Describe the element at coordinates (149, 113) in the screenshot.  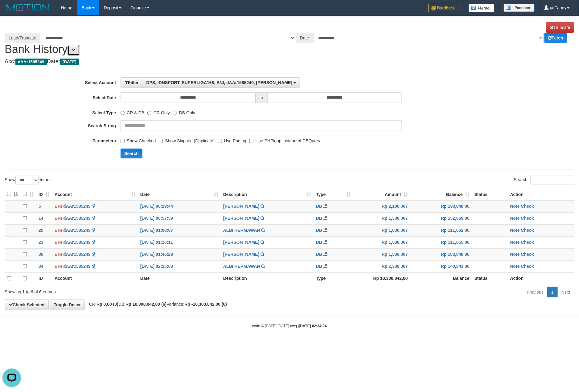
I see `input: CR Only` at that location.